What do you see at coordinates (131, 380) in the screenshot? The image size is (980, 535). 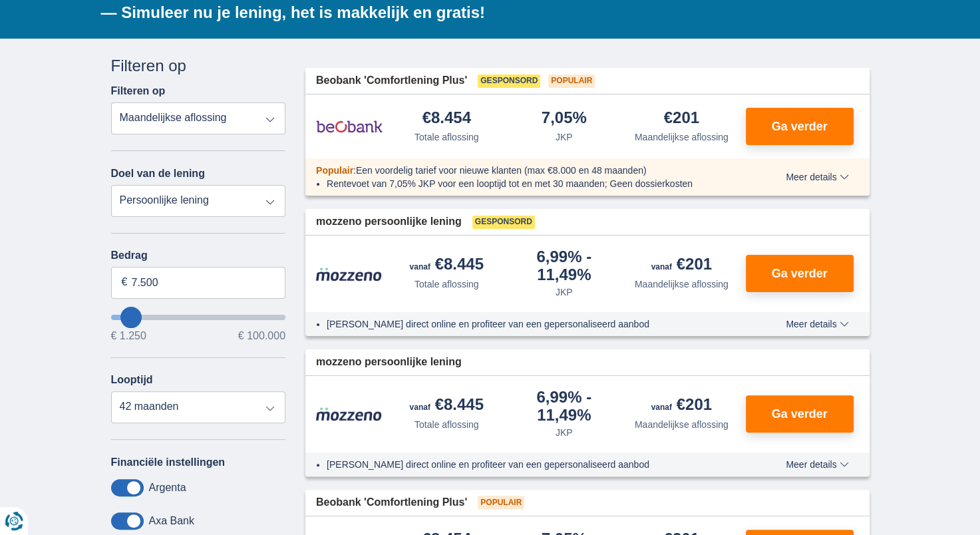 I see `label: Looptijd` at bounding box center [131, 380].